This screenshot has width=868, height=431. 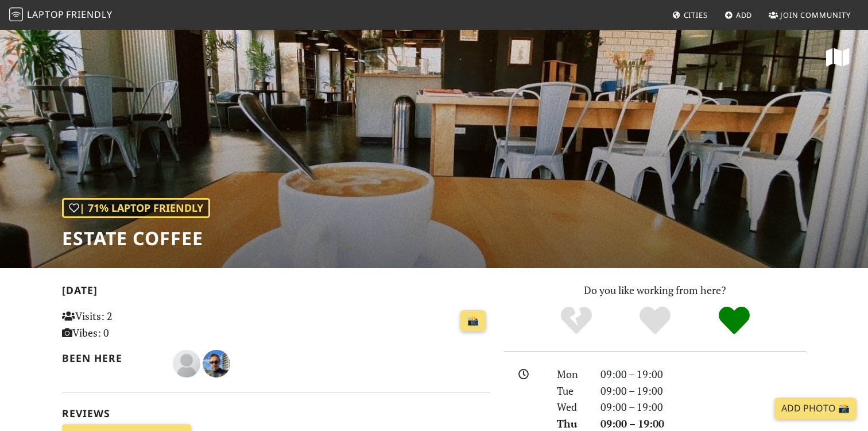 I want to click on div: | 71% Laptop Friendly, so click(x=136, y=207).